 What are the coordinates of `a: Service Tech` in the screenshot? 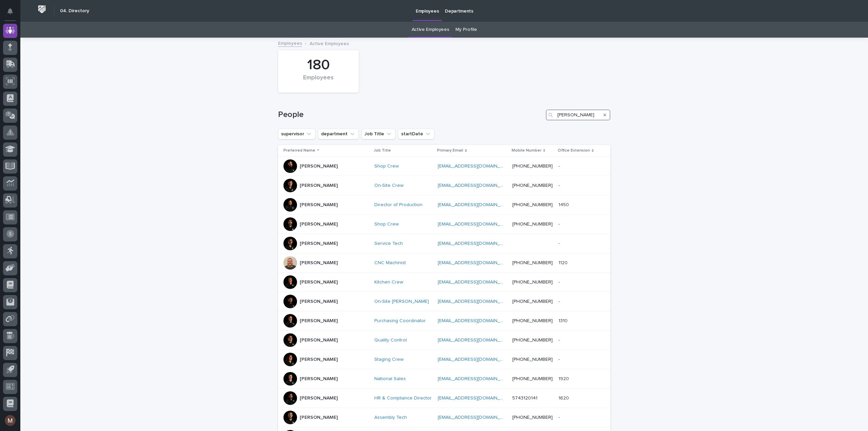 It's located at (389, 243).